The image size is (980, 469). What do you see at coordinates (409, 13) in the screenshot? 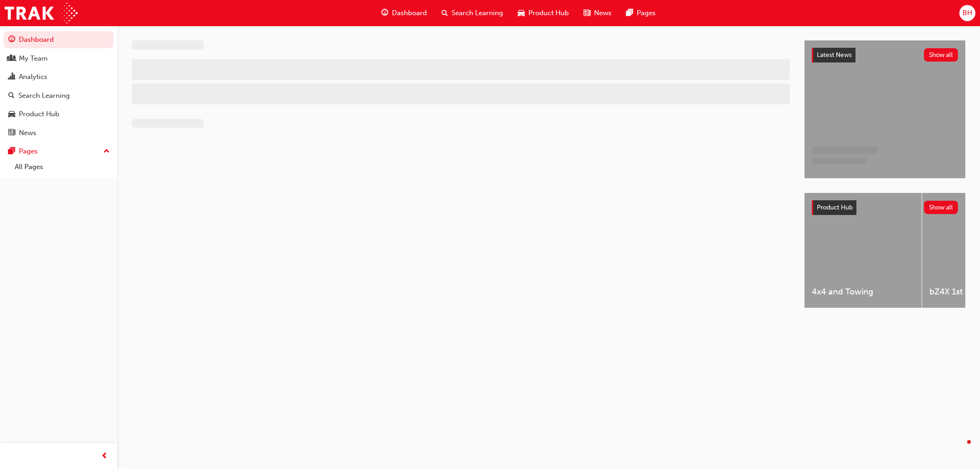
I see `span: Dashboard` at bounding box center [409, 13].